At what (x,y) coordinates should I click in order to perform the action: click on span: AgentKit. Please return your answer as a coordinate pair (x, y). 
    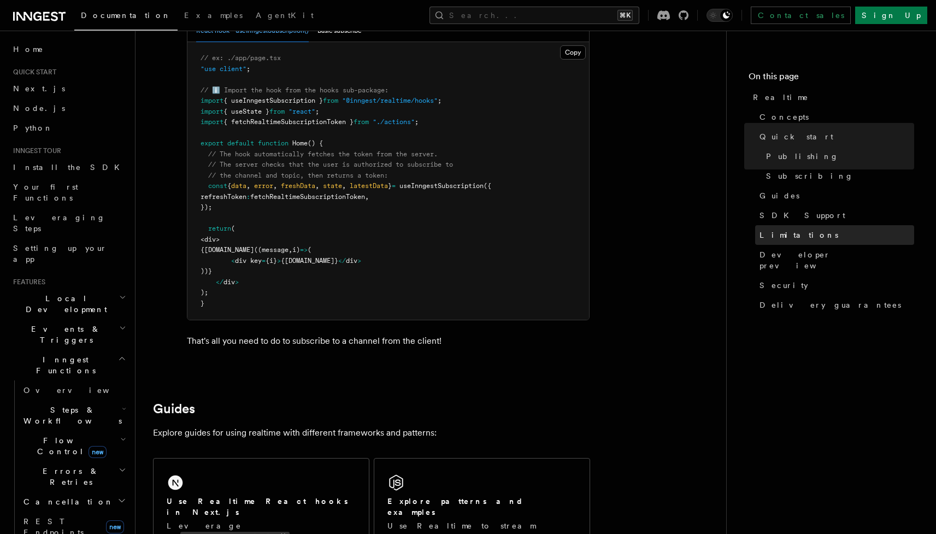
    Looking at the image, I should click on (285, 15).